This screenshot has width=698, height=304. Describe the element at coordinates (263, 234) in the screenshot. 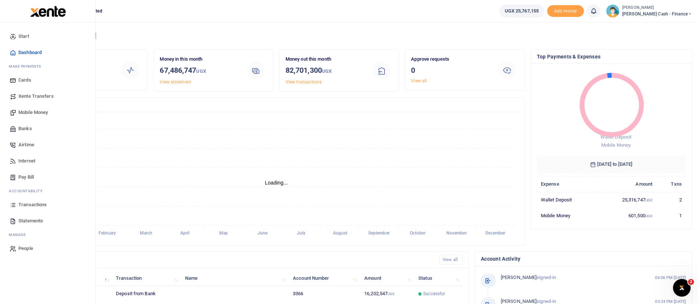

I see `tspan: June` at that location.